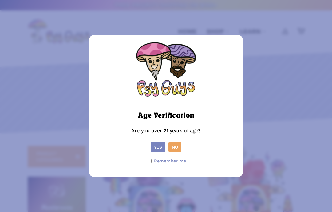 This screenshot has width=332, height=212. I want to click on button: Yes, so click(158, 147).